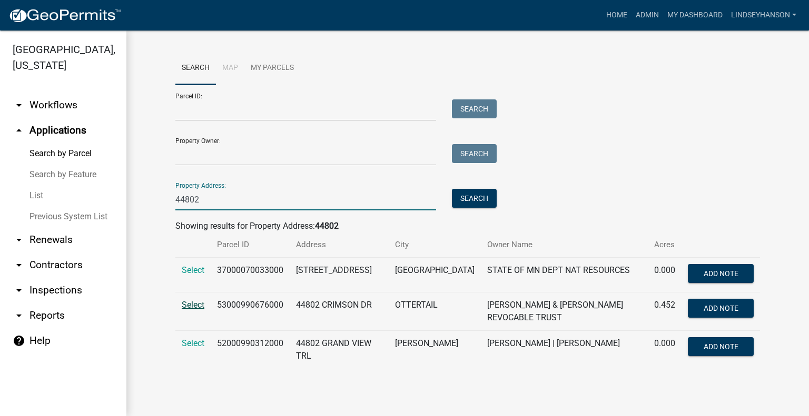 This screenshot has height=416, width=809. What do you see at coordinates (195, 68) in the screenshot?
I see `a: Search` at bounding box center [195, 68].